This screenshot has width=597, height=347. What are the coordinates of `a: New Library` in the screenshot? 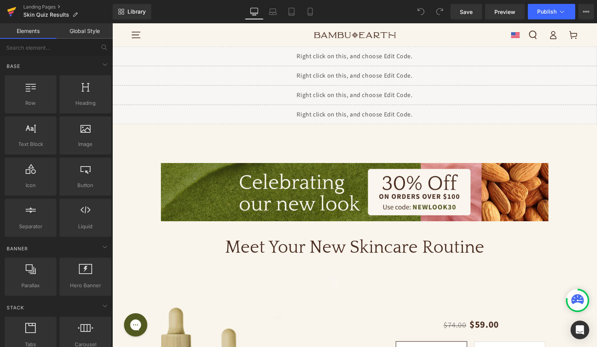 It's located at (132, 12).